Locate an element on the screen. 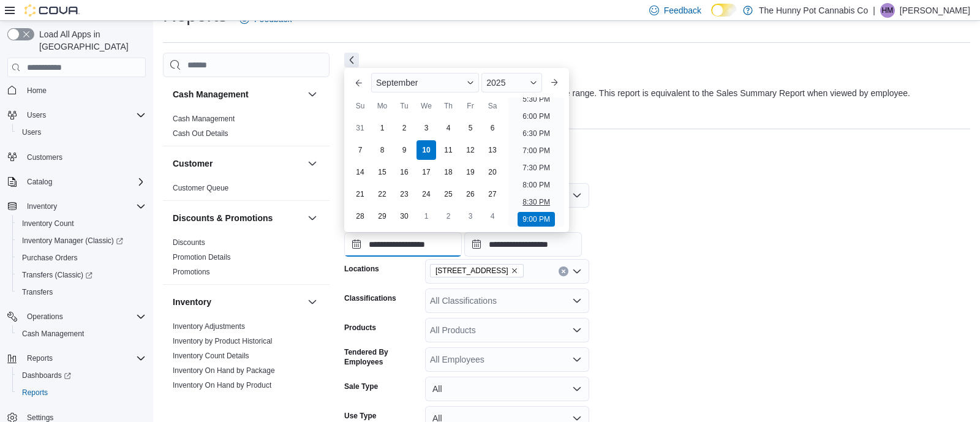 The image size is (980, 422). div: September, 2025 is located at coordinates (426, 172).